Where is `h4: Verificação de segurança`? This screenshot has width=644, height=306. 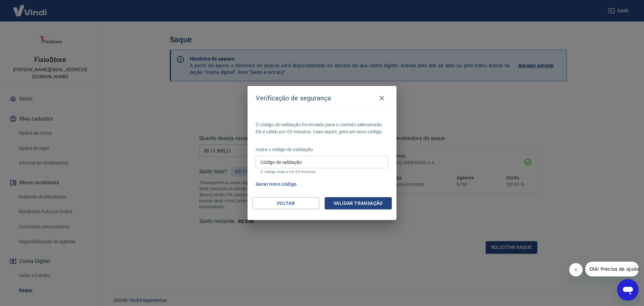
h4: Verificação de segurança is located at coordinates (293, 98).